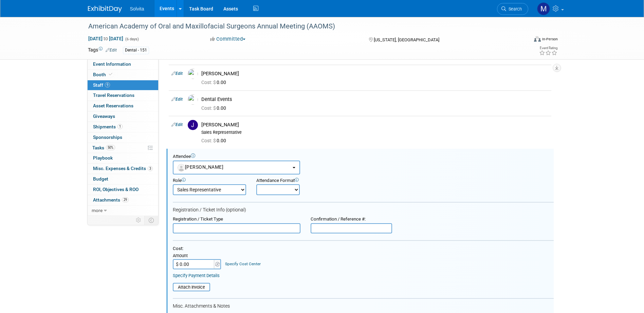  I want to click on span: Playbook, so click(103, 158).